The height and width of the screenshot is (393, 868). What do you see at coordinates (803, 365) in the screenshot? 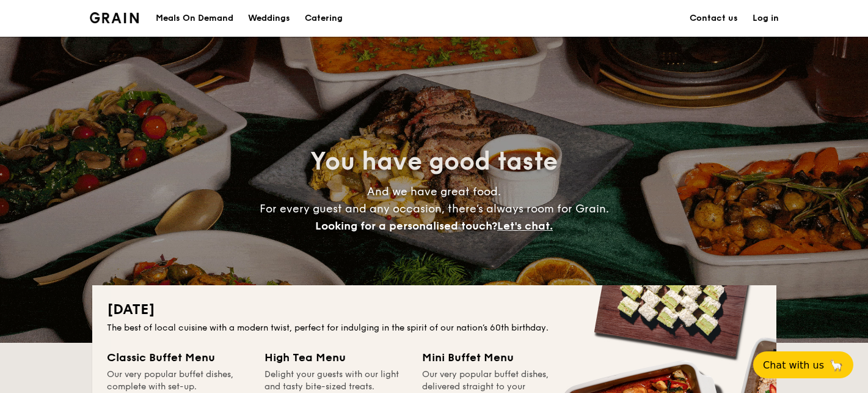
I see `button: Chat with us🦙` at bounding box center [803, 365].